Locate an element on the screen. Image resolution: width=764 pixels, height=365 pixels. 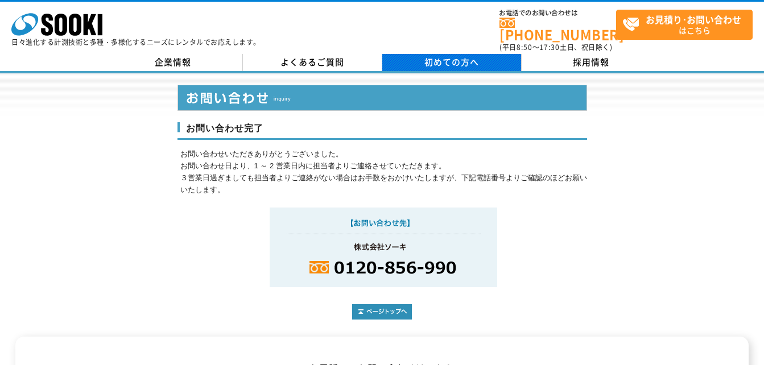
a: 企業情報 is located at coordinates (173, 63).